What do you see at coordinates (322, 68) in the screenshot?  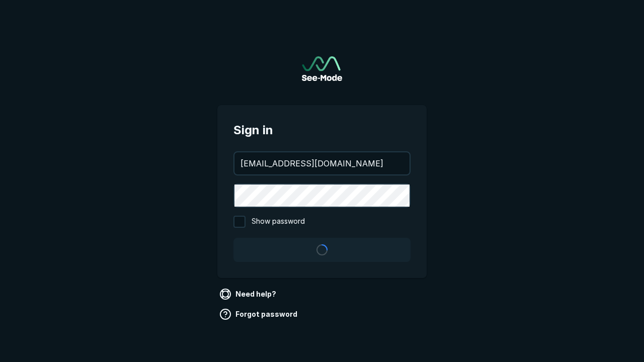 I see `img: See-Mode Logo` at bounding box center [322, 68].